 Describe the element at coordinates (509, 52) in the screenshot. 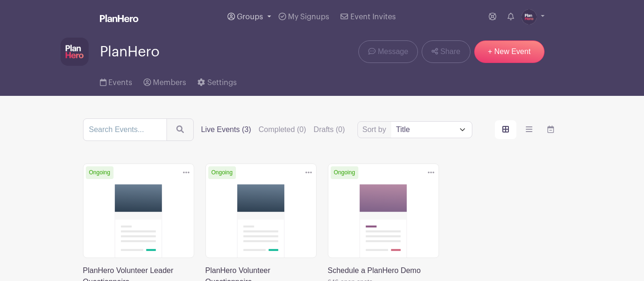

I see `a: + New Event` at that location.